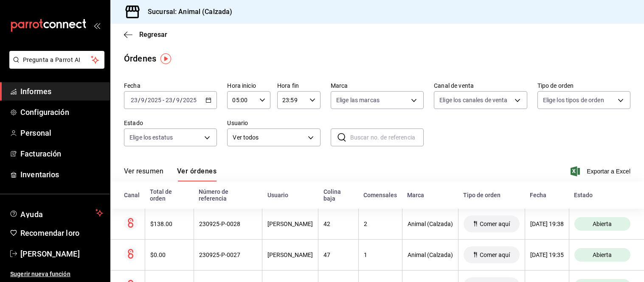 The image size is (644, 282). What do you see at coordinates (165, 59) in the screenshot?
I see `img: Marcador de información sobre herramientas` at bounding box center [165, 59].